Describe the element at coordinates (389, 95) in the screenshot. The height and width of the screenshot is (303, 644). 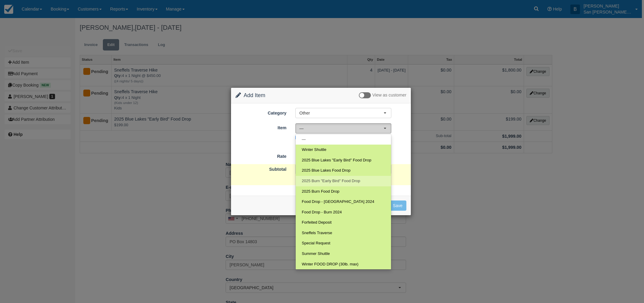
I see `span: View as customer` at that location.